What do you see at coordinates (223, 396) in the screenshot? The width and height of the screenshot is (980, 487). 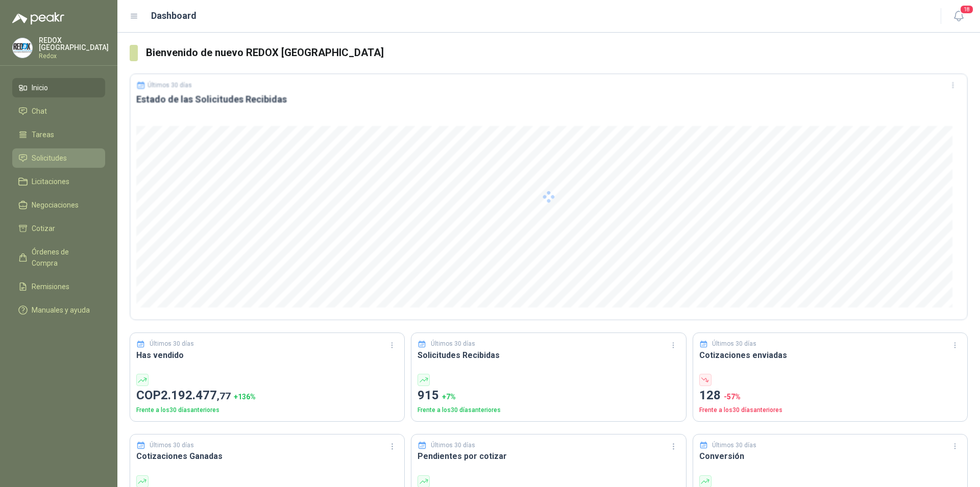 I see `span: ,77` at bounding box center [223, 396].